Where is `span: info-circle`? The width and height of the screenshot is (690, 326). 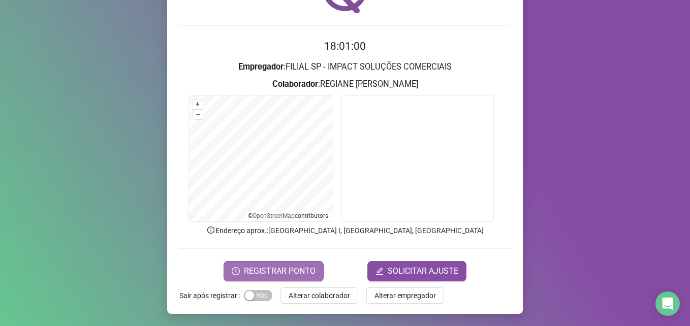
span: info-circle is located at coordinates (211, 230).